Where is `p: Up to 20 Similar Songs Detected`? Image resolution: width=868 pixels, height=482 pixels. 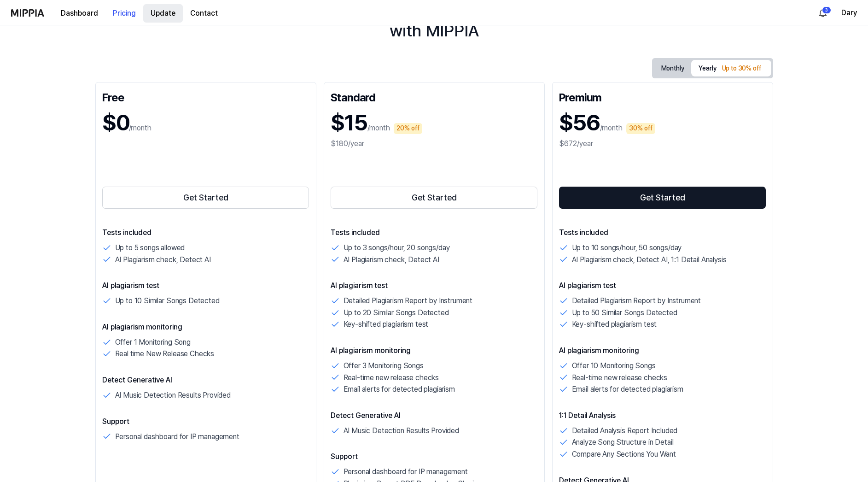 p: Up to 20 Similar Songs Detected is located at coordinates (396, 313).